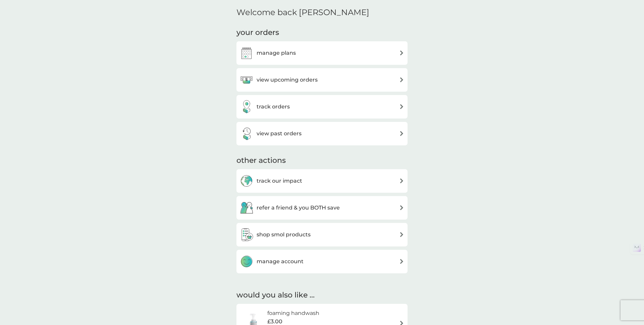 The image size is (644, 325). Describe the element at coordinates (284, 234) in the screenshot. I see `h3: shop smol products` at that location.